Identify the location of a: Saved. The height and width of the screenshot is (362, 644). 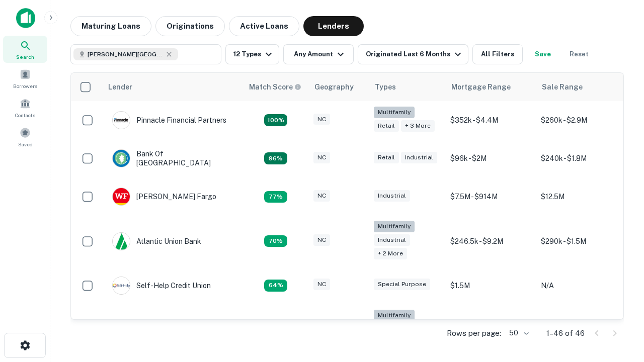
(25, 137).